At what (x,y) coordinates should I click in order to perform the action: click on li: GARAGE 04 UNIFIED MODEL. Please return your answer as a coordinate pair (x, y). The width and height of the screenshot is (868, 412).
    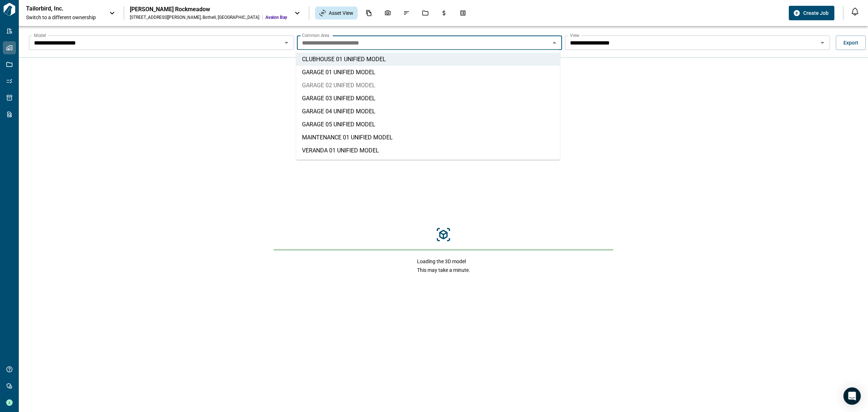
    Looking at the image, I should click on (429, 112).